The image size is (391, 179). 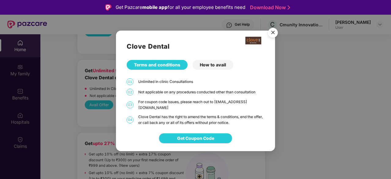 I want to click on img: Stroke, so click(x=289, y=7).